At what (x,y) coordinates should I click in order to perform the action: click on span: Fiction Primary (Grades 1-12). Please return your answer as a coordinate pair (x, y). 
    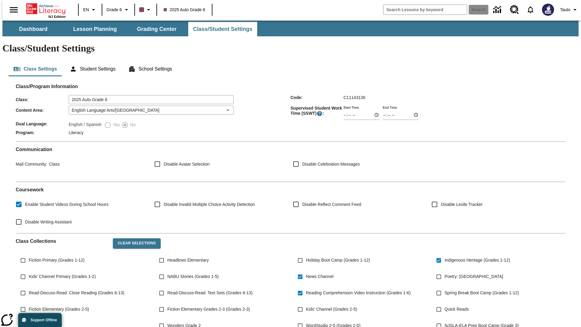
    Looking at the image, I should click on (57, 260).